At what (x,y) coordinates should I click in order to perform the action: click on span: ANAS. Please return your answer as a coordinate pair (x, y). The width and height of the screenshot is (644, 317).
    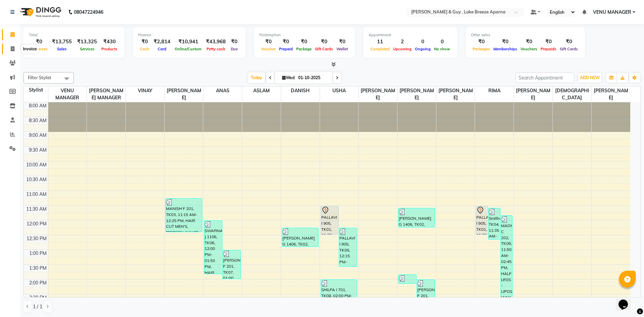
    Looking at the image, I should click on (222, 90).